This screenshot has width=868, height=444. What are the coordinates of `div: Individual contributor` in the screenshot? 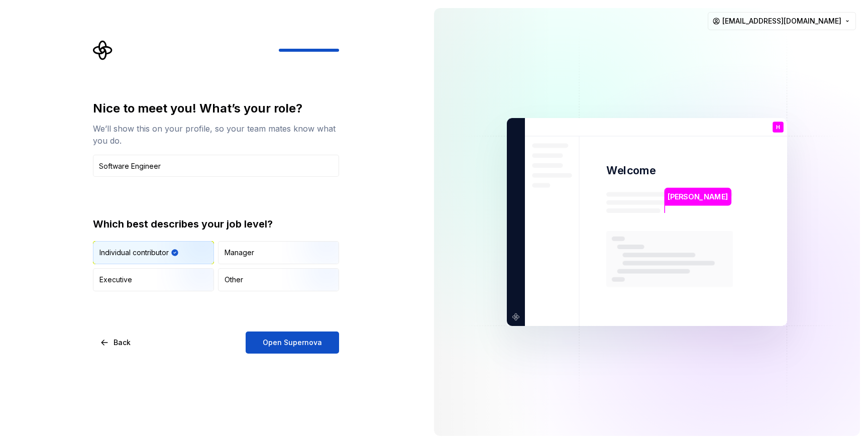 It's located at (134, 252).